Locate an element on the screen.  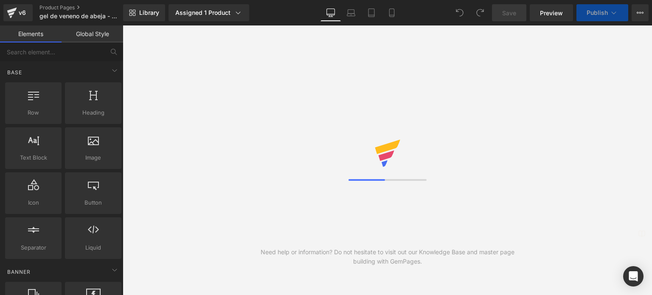
span: Text Block is located at coordinates (33, 158).